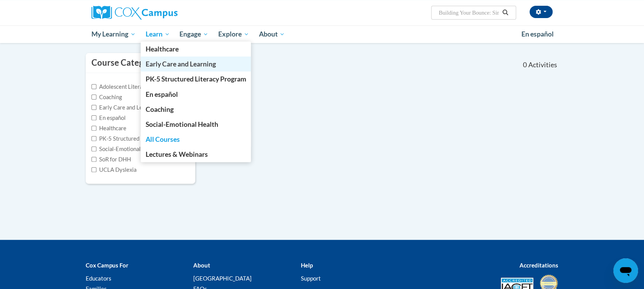 The image size is (644, 289). Describe the element at coordinates (541, 12) in the screenshot. I see `button: Account Settings` at that location.